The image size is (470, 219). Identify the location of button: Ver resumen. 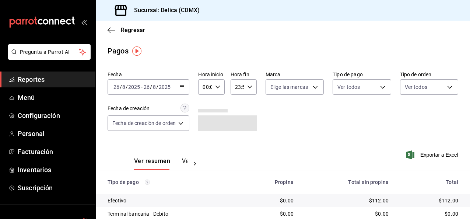
(152, 164).